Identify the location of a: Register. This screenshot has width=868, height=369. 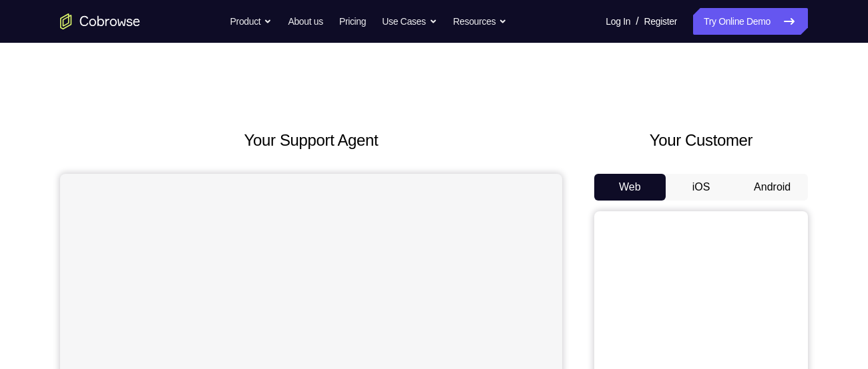
(660, 22).